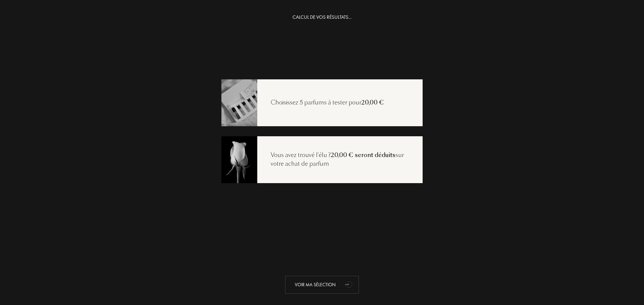  What do you see at coordinates (239, 159) in the screenshot?
I see `img: recoload3.png` at bounding box center [239, 159].